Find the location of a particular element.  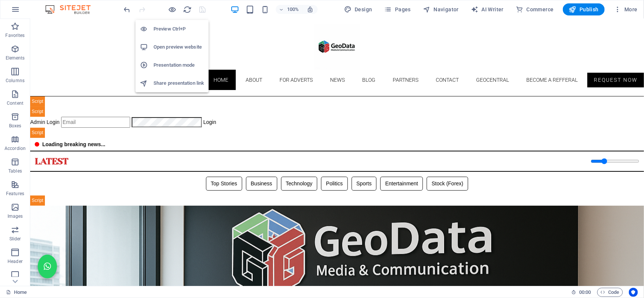

span: Commerce is located at coordinates (535, 10).